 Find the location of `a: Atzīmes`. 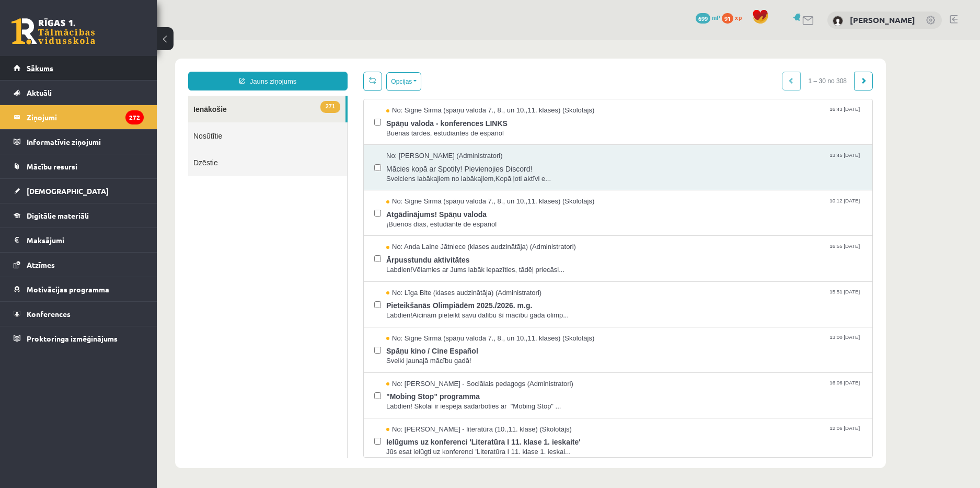

a: Atzīmes is located at coordinates (78, 265).